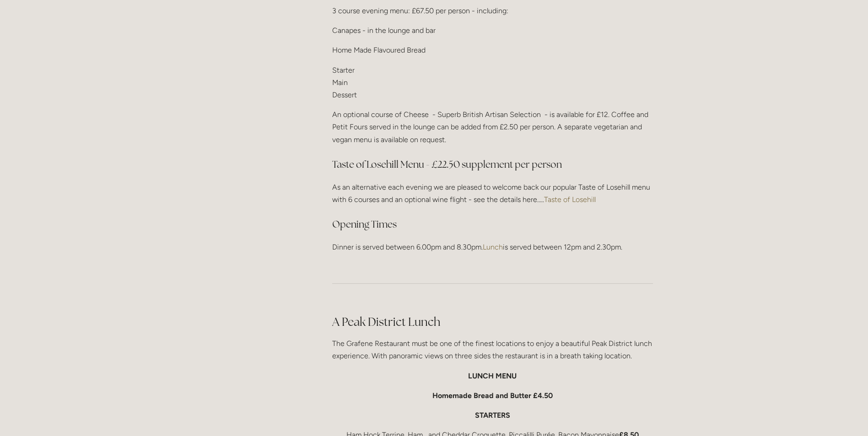  What do you see at coordinates (492, 83) in the screenshot?
I see `p: Starter Main Dessert` at bounding box center [492, 83].